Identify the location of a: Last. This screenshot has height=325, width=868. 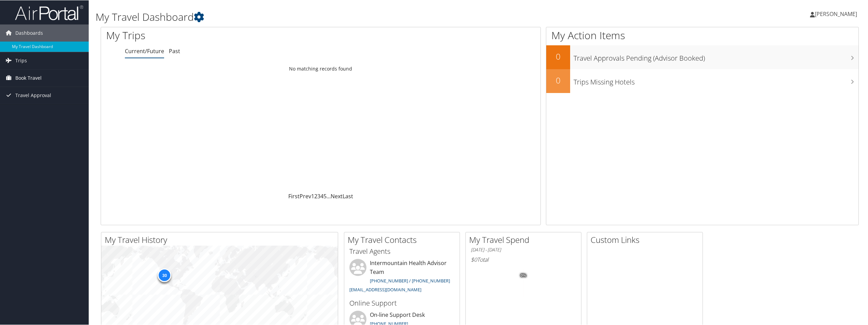
(348, 196).